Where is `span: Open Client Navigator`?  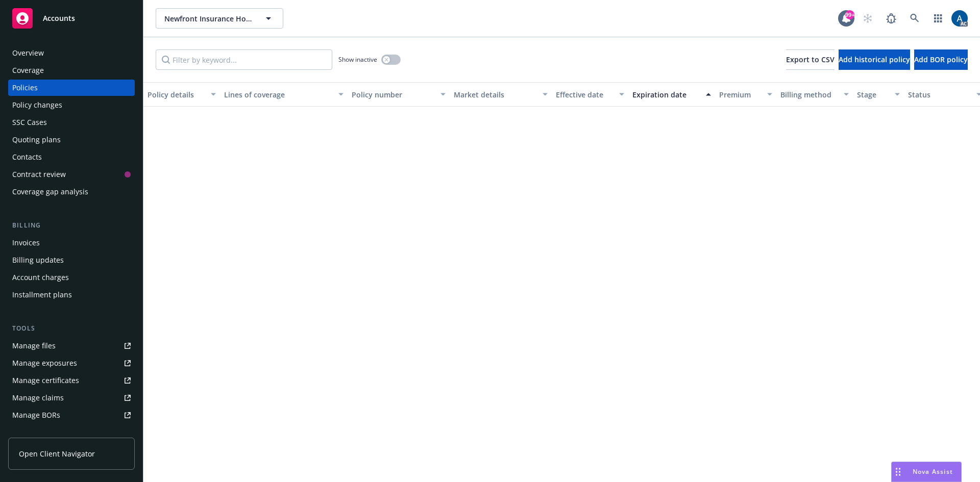 span: Open Client Navigator is located at coordinates (57, 454).